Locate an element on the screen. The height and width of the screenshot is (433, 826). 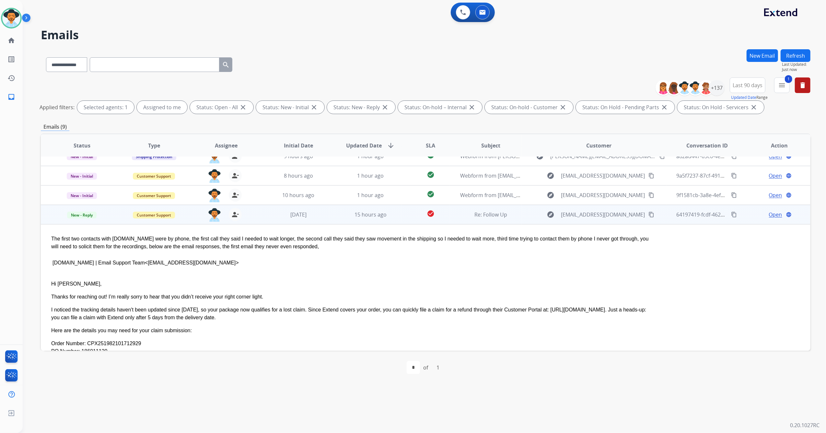
div: Status: On-hold - Customer is located at coordinates (529, 107).